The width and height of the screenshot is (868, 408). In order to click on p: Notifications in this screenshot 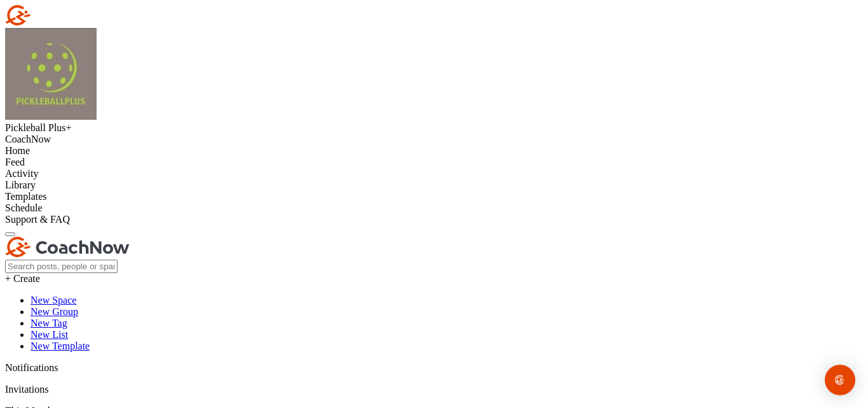, I will do `click(434, 368)`.